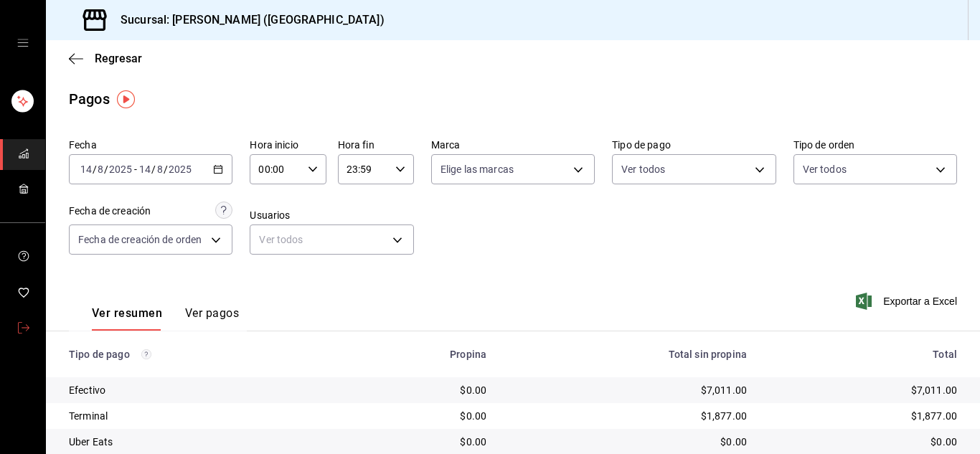  Describe the element at coordinates (628, 355) in the screenshot. I see `div: Total sin propina` at that location.